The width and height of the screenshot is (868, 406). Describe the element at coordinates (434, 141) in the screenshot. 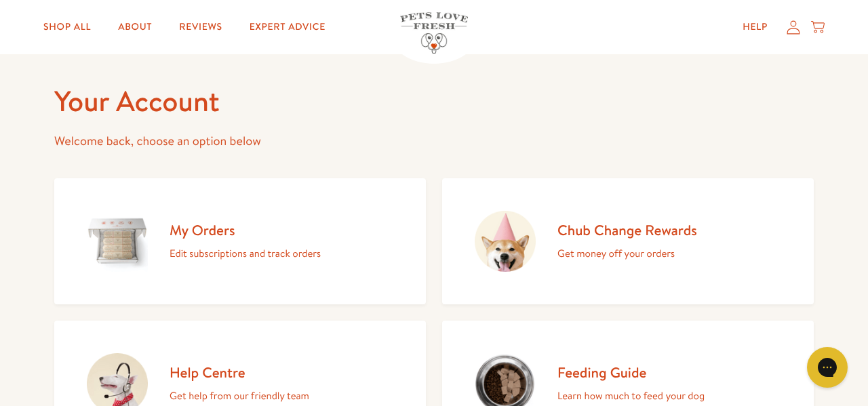

I see `p: Welcome back, choose an option below` at that location.